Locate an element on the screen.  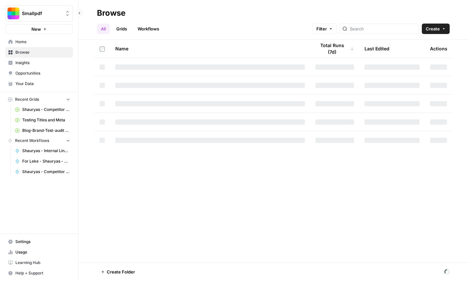
a: Your Data is located at coordinates (39, 84).